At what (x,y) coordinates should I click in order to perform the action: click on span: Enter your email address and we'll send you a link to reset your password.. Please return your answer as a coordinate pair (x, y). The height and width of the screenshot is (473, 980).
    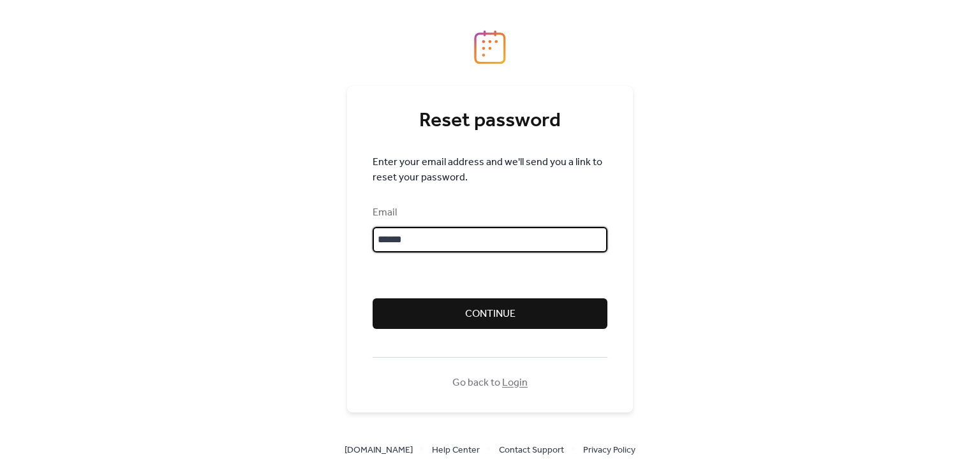
    Looking at the image, I should click on (490, 170).